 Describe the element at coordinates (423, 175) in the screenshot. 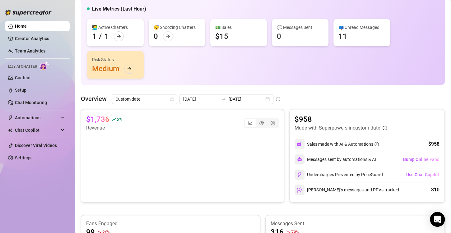

I see `span: Use Chat Copilot` at that location.